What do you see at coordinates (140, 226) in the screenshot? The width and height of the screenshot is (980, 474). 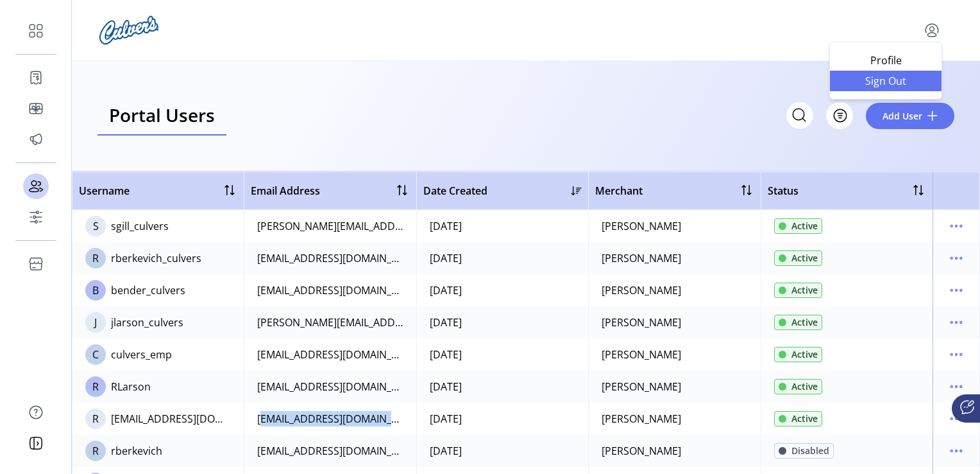 I see `div: sgill_culvers` at bounding box center [140, 226].